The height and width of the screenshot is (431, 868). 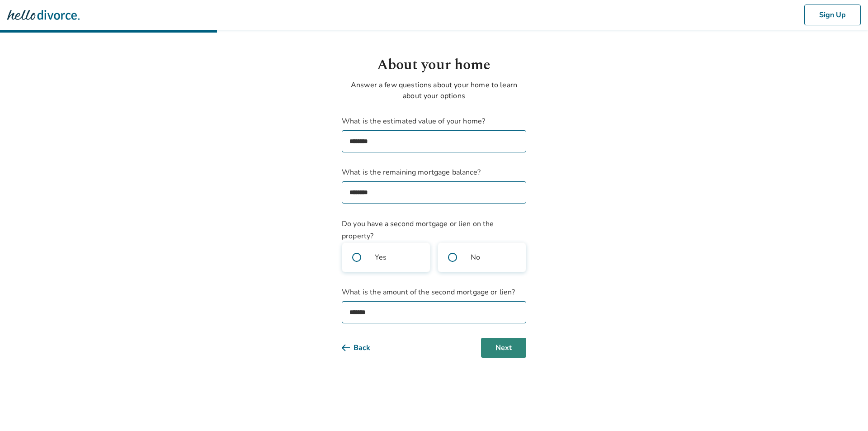 What do you see at coordinates (434, 65) in the screenshot?
I see `h1: About your home` at bounding box center [434, 65].